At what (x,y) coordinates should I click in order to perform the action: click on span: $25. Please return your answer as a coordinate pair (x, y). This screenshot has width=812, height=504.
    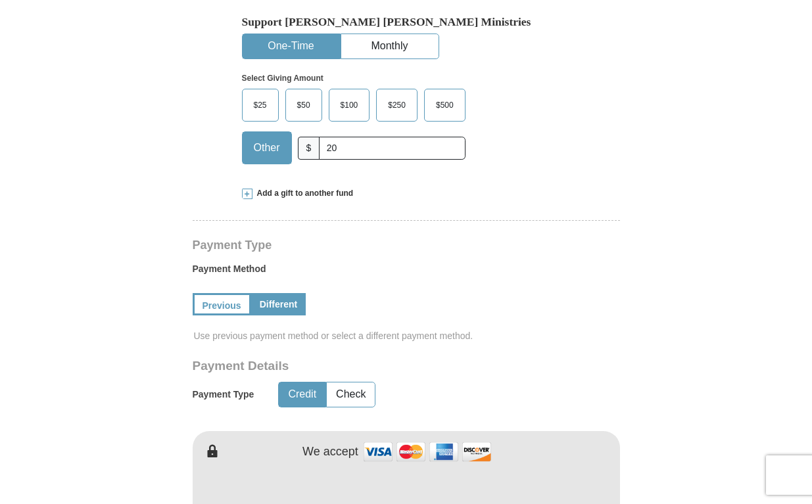
    Looking at the image, I should click on (261, 105).